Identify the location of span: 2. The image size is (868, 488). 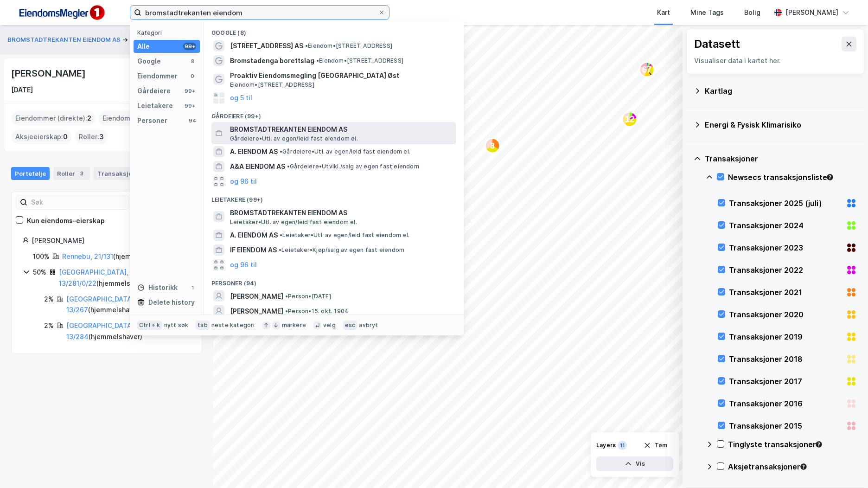
(89, 119).